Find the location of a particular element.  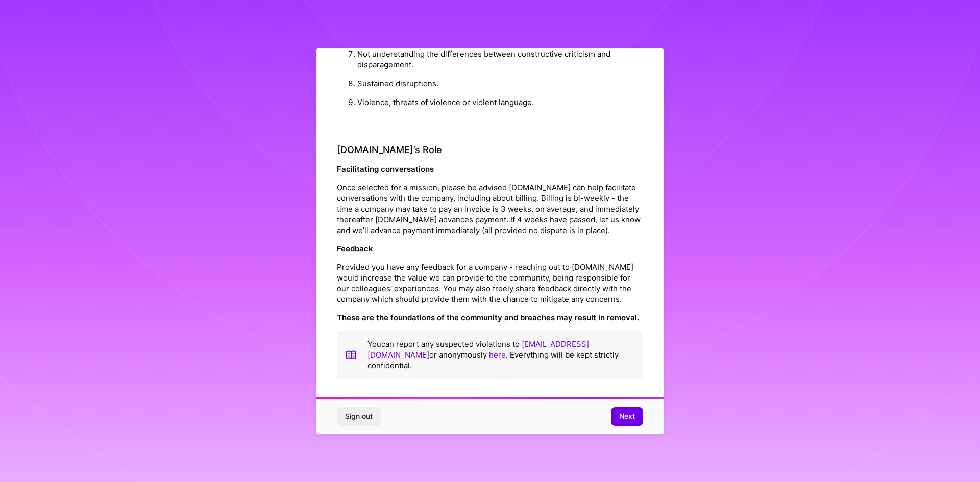

button: Next is located at coordinates (627, 417).